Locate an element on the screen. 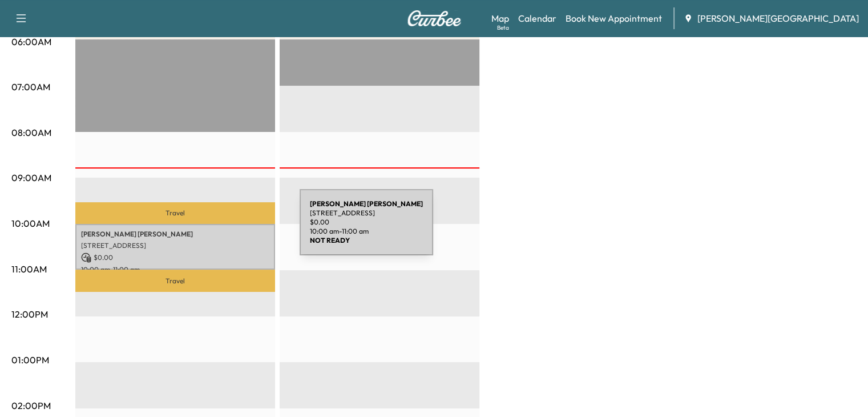 This screenshot has width=868, height=417. p: 02:00PM is located at coordinates (31, 406).